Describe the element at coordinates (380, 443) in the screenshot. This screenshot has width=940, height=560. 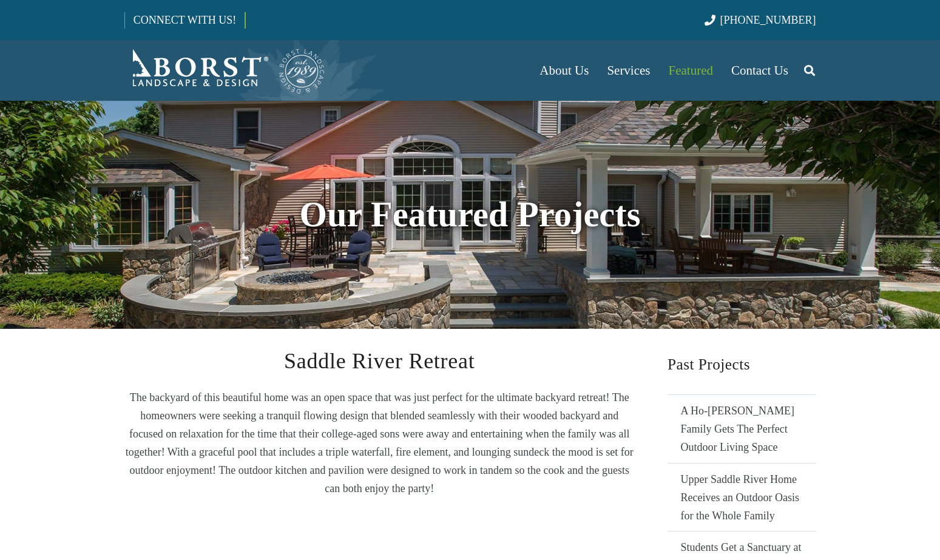
I see `p: The backyard of this beautiful home was an open space that was just perfect for the ultimate back...` at that location.